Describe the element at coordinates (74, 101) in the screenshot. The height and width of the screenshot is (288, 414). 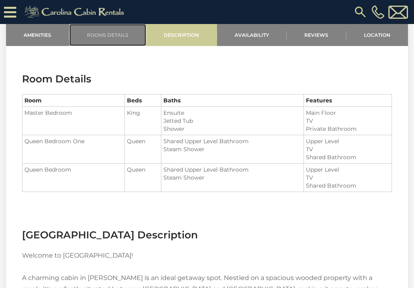
I see `th: Room` at that location.